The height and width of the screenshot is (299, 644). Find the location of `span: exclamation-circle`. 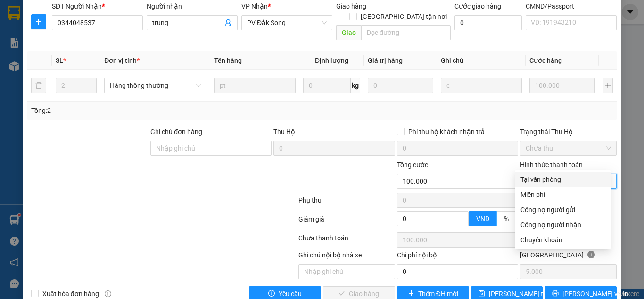

span: exclamation-circle is located at coordinates (272, 293).